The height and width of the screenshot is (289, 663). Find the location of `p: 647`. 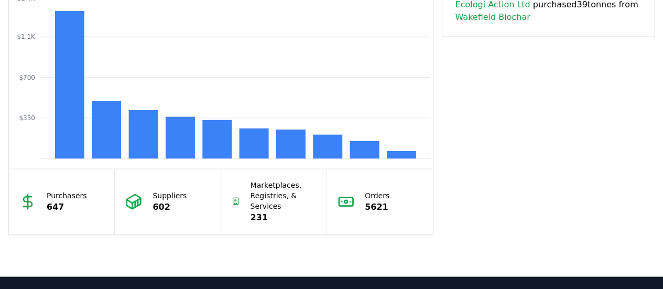

p: 647 is located at coordinates (67, 207).